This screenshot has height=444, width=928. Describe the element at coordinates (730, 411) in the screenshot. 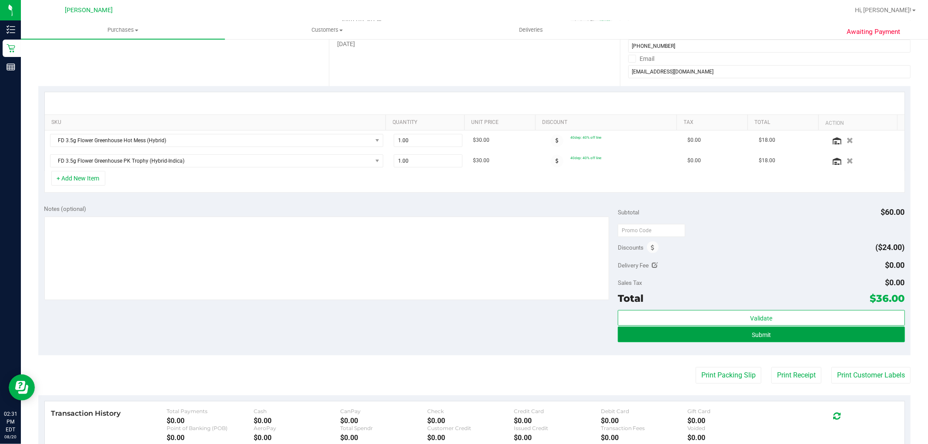

I see `div: Gift Card` at that location.